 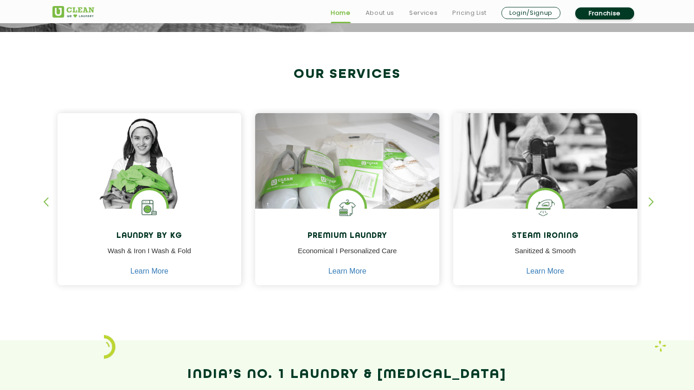 What do you see at coordinates (149, 208) in the screenshot?
I see `img: laundry washing machine` at bounding box center [149, 208].